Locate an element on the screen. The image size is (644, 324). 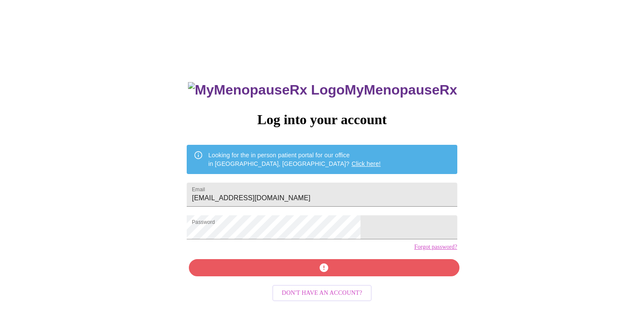
h3: Log into your account is located at coordinates (322, 119).